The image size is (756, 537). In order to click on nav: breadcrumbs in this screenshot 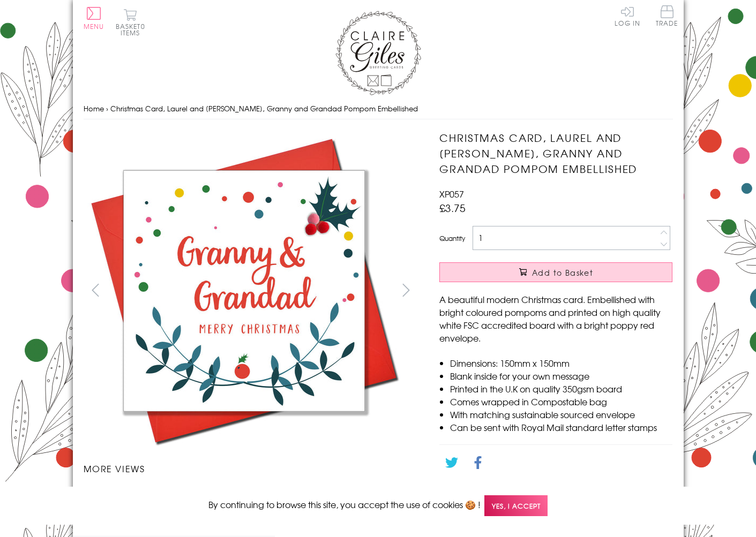, I will do `click(378, 109)`.